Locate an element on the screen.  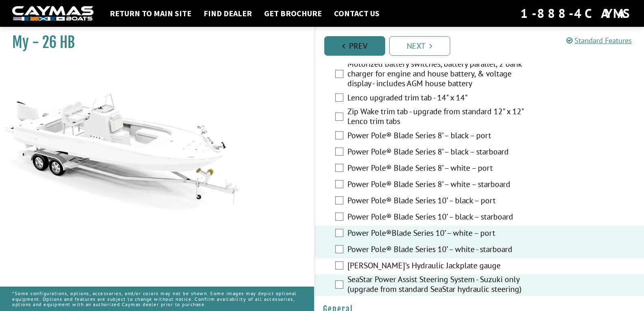
label: SeaStar Power Assist Steering System - Suzuki only (upgrade from standard SeaStar hydraulic steer... is located at coordinates (436, 285).